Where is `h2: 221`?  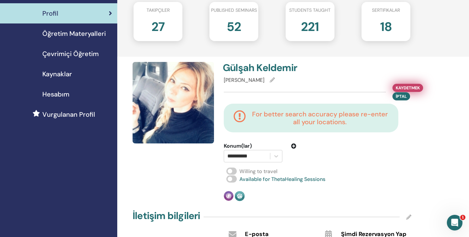
h2: 221 is located at coordinates (310, 25).